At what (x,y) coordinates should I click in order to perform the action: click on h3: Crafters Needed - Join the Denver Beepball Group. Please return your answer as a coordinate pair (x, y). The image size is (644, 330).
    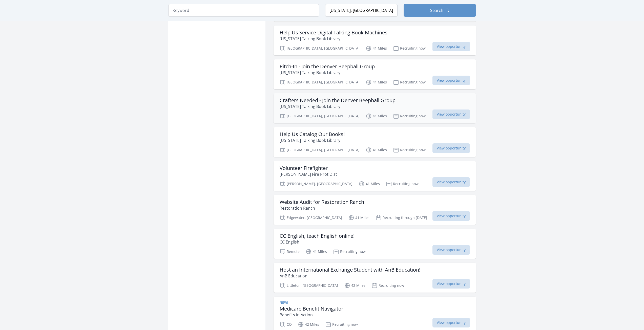
    Looking at the image, I should click on (338, 100).